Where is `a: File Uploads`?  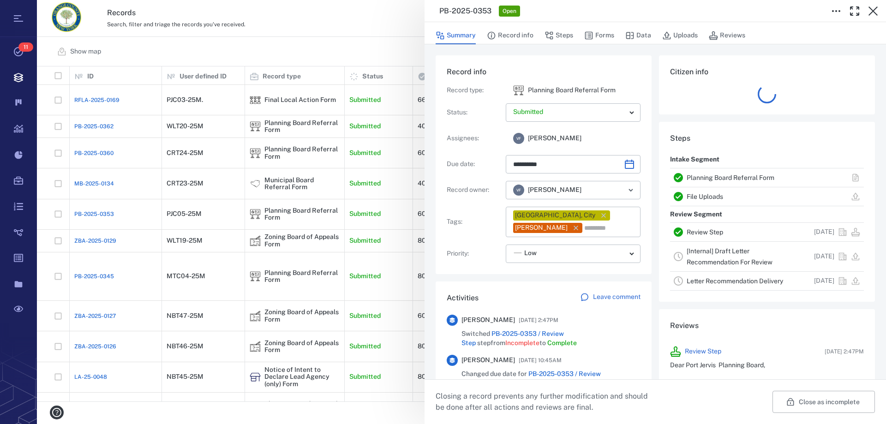
a: File Uploads is located at coordinates (705, 197).